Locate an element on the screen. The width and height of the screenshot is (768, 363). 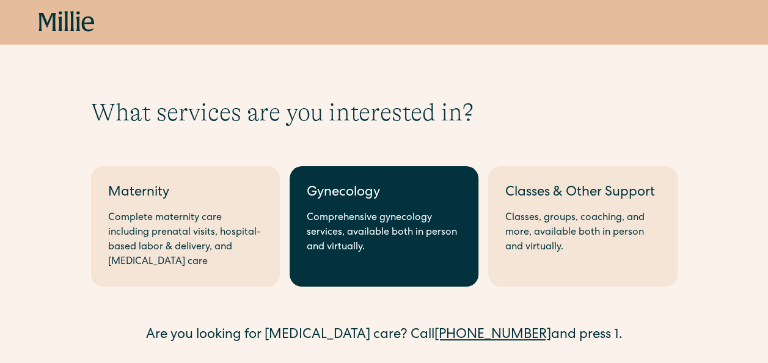
div: Maternity is located at coordinates (185, 193).